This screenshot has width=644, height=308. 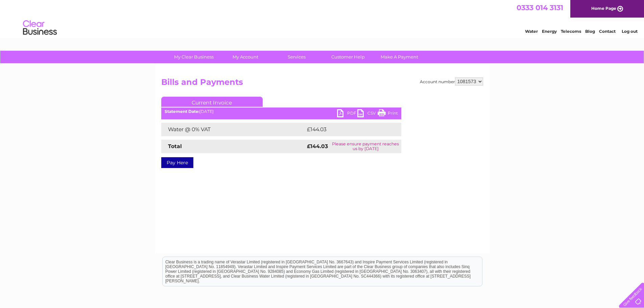 I want to click on a: Services, so click(x=296, y=57).